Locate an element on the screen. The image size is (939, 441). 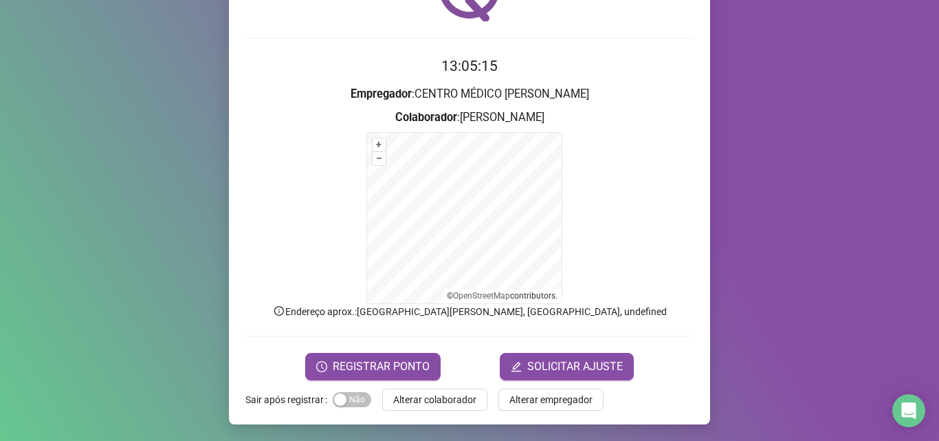
span: Alterar colaborador is located at coordinates (434, 399).